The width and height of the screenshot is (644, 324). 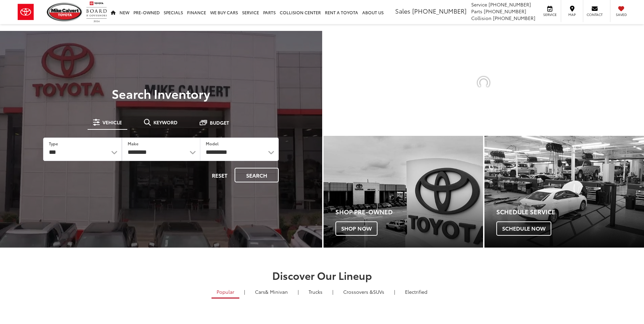 What do you see at coordinates (403, 192) in the screenshot?
I see `a: Shop Pre-Owned Shop Now` at bounding box center [403, 192].